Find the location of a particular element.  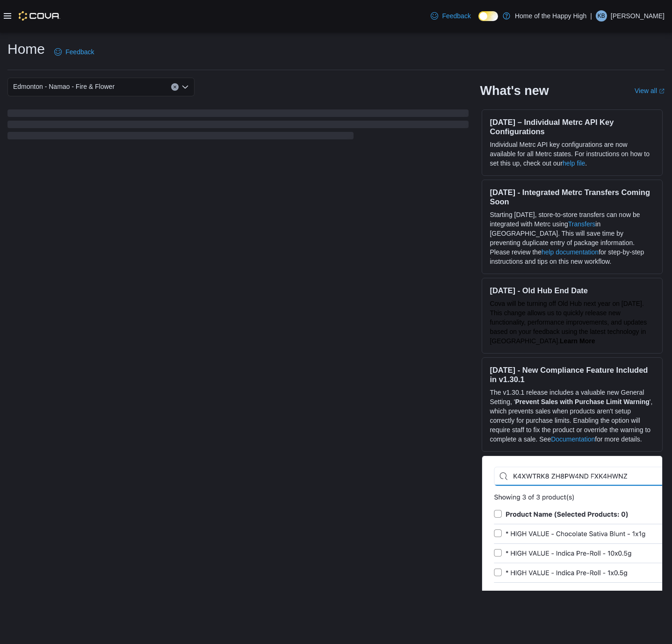

p: Individual Metrc API key configurations are now available for all Metrc states. For instructions ... is located at coordinates (572, 154).